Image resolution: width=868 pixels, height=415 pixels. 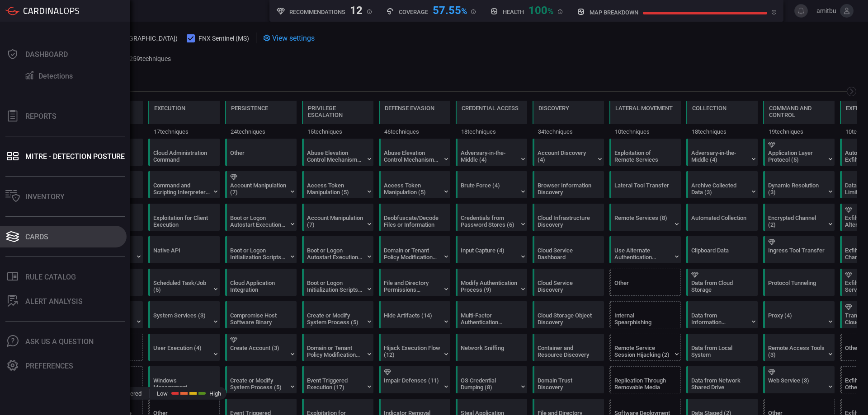 I want to click on div: T1071: Application Layer Protocol, so click(x=799, y=152).